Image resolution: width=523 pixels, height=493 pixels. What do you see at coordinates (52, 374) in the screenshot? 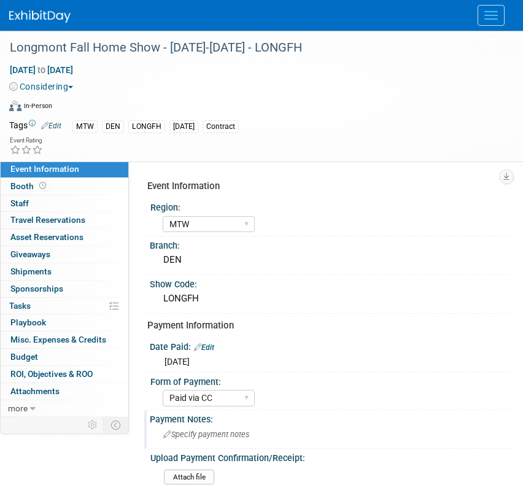
I see `span: ROI, Objectives & ROO` at bounding box center [52, 374].